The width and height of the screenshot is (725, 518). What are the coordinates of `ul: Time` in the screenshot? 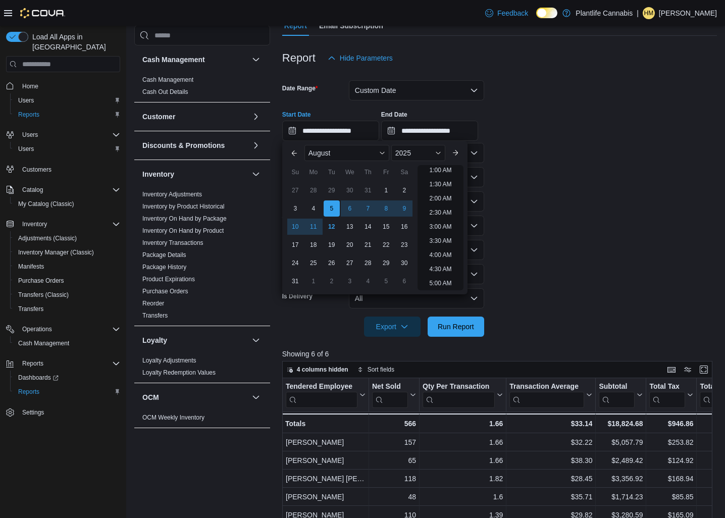 It's located at (440, 228).